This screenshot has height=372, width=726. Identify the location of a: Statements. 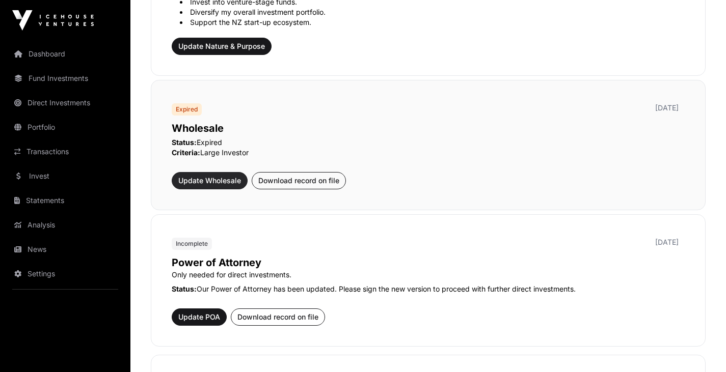
(65, 201).